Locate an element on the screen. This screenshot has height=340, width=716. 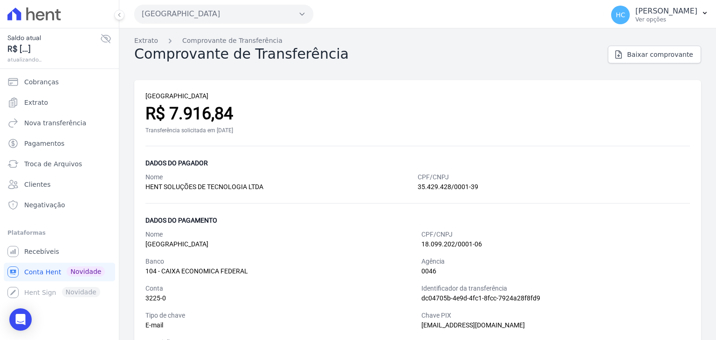
div: Identificador da transferência is located at coordinates (555, 288).